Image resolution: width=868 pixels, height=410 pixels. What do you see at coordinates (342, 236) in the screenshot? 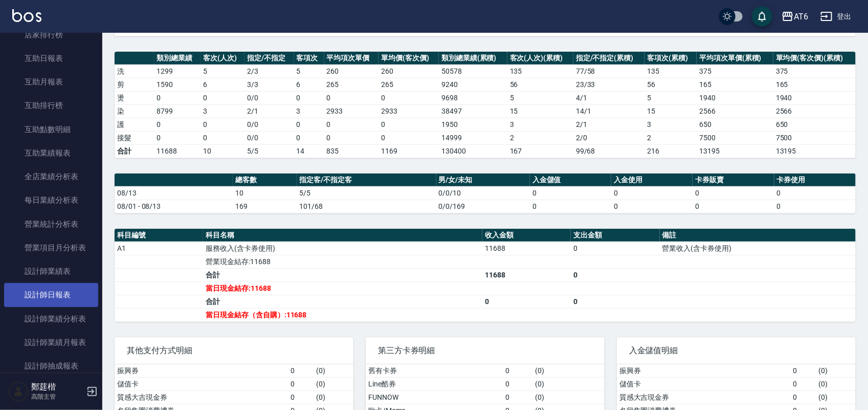
I see `th: 科目名稱` at bounding box center [342, 236].